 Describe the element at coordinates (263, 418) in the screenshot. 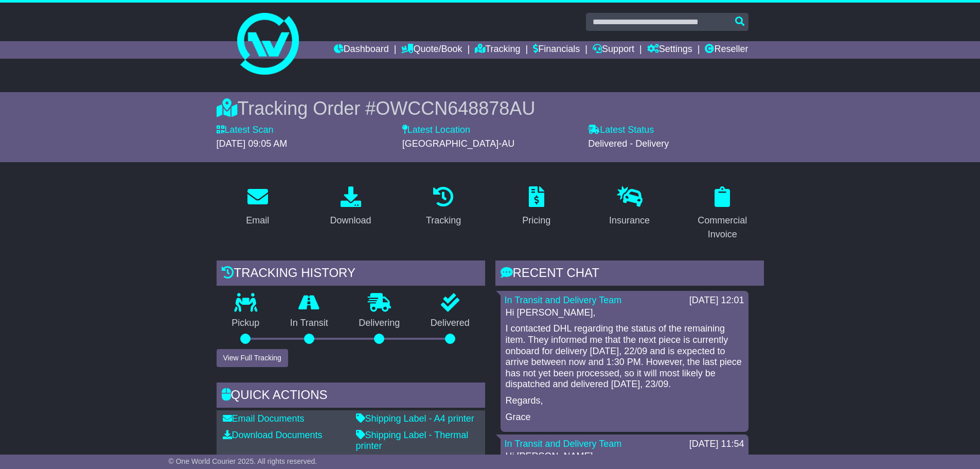

I see `a: Email Documents` at that location.